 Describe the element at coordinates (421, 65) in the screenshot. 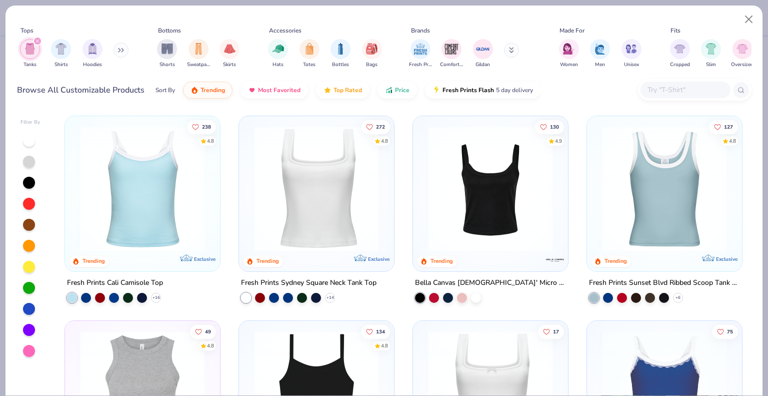

I see `span: Fresh Prints` at that location.